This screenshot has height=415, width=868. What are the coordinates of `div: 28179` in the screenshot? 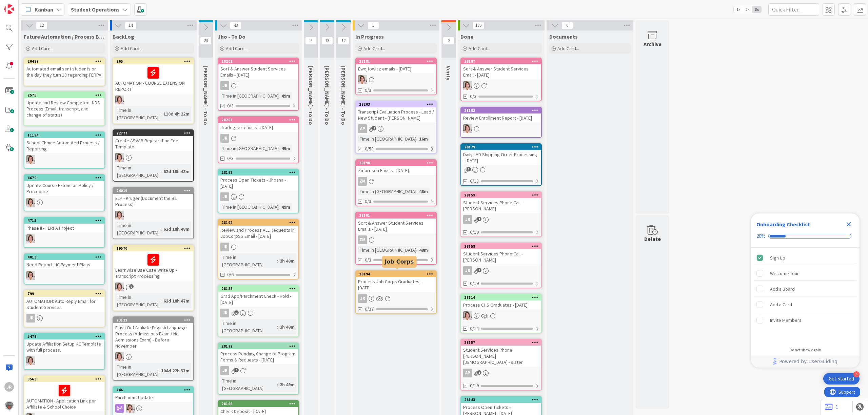 It's located at (501, 147).